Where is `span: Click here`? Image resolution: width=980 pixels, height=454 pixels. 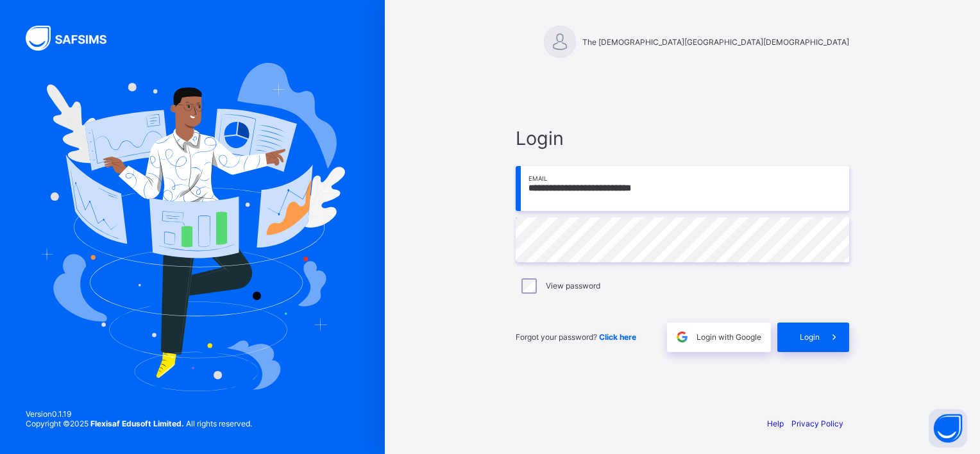 span: Click here is located at coordinates (617, 337).